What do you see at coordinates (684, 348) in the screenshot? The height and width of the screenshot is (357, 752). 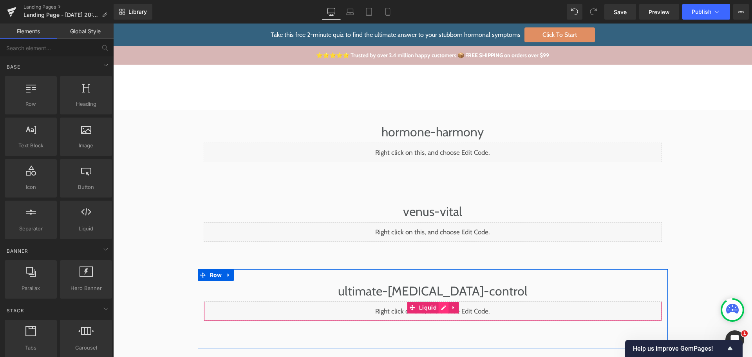 I see `button: Show survey - Help us improve GemPages!` at bounding box center [684, 348].